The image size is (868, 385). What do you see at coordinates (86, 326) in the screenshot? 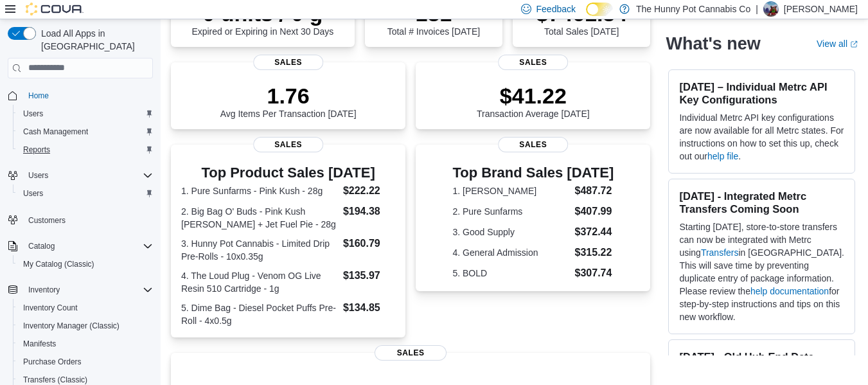
I see `button: Inventory Manager (Classic)` at bounding box center [86, 326].